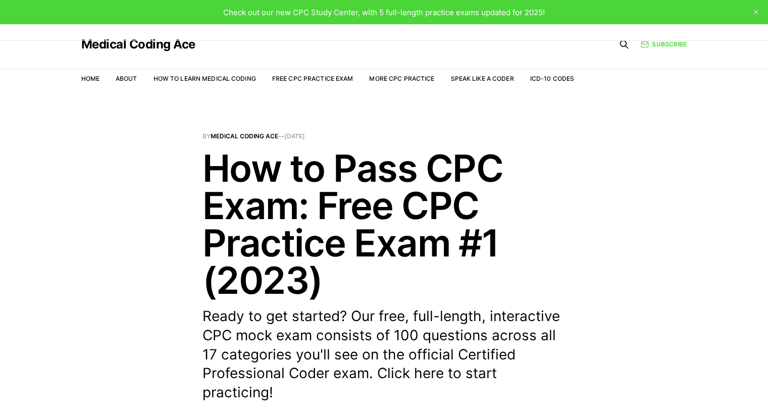  Describe the element at coordinates (204, 78) in the screenshot. I see `a: How to Learn Medical Coding` at that location.